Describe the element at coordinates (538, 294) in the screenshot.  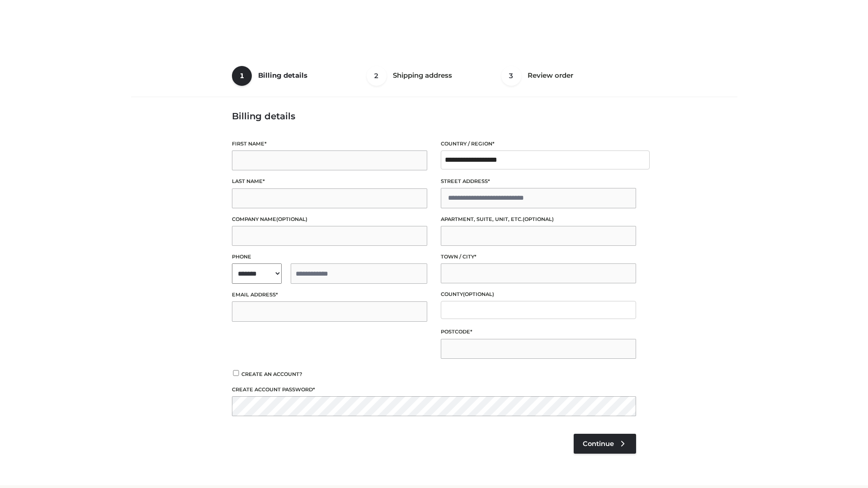
I see `label: County` at that location.